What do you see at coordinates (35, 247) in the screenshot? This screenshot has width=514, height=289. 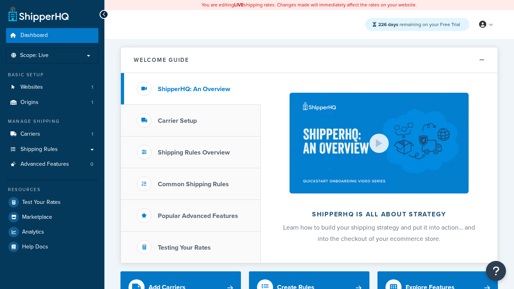 I see `span: Help Docs` at bounding box center [35, 247].